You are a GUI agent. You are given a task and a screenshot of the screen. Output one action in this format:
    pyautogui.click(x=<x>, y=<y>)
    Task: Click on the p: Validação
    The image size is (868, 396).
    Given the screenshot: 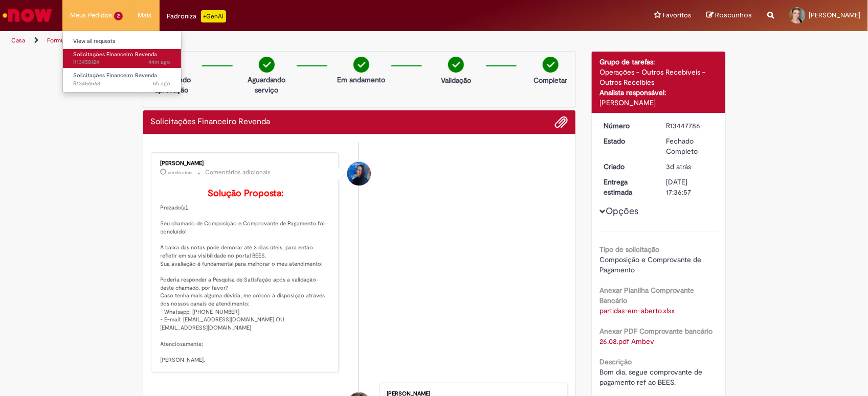 What is the action you would take?
    pyautogui.click(x=456, y=80)
    